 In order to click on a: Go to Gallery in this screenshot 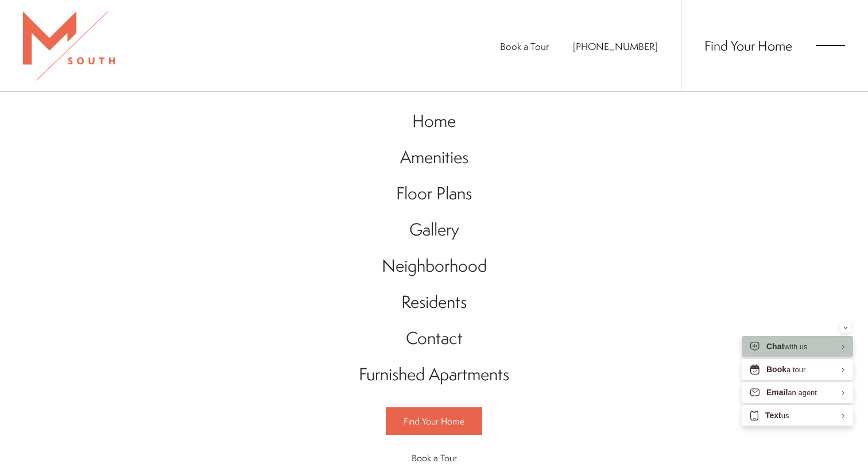, I will do `click(434, 230)`.